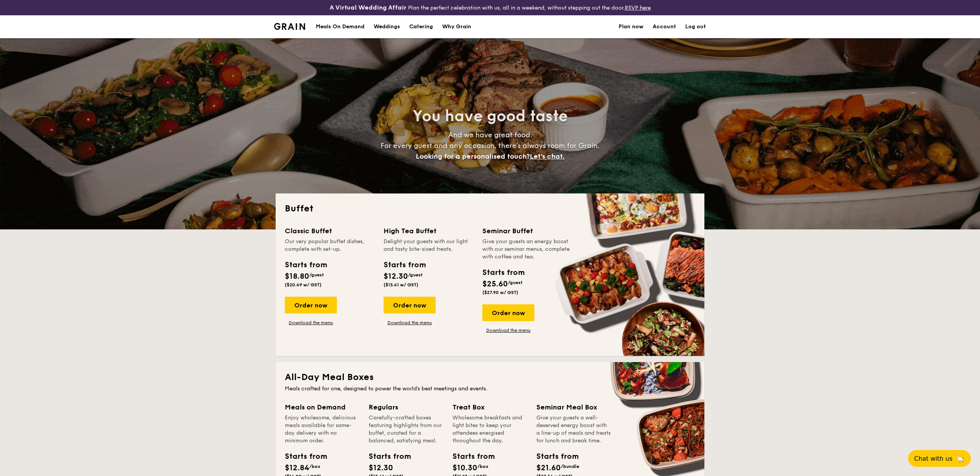 This screenshot has height=476, width=980. I want to click on span: $12.84, so click(297, 468).